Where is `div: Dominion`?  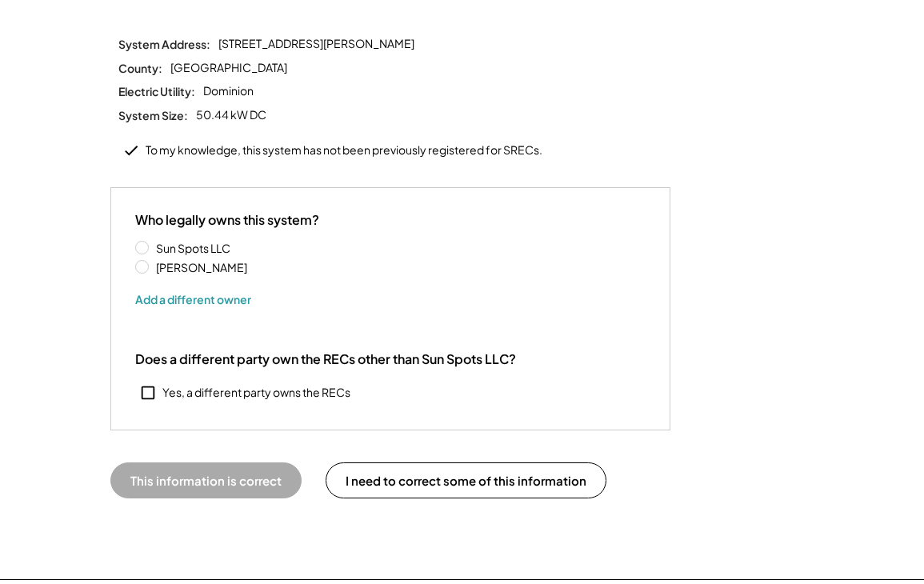
div: Dominion is located at coordinates (228, 91).